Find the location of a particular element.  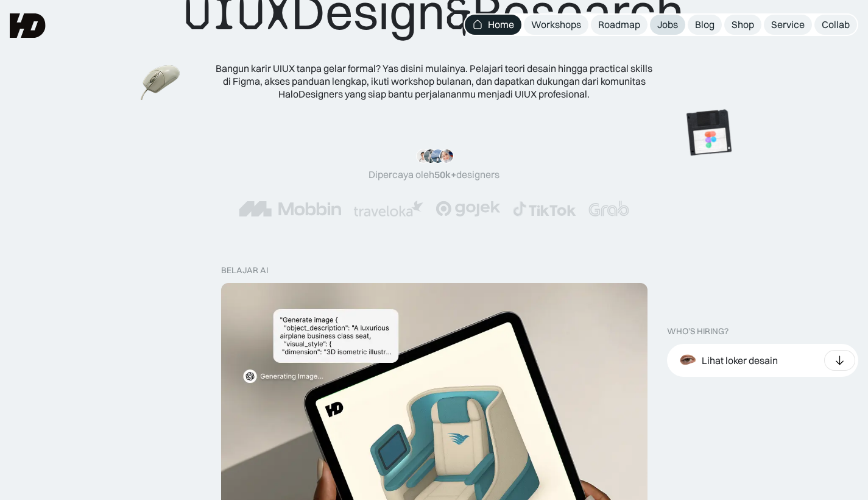

div: Bangun karir UIUX tanpa gelar formal? Yas disini mulainya. Pelajari teori desain hingga practical... is located at coordinates (434, 81).